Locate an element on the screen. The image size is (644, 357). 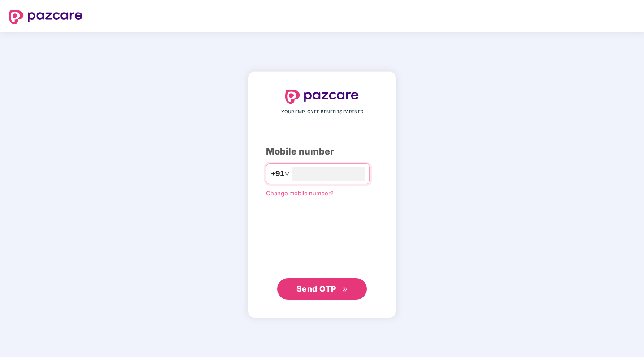
span: Send OTP is located at coordinates (316, 289).